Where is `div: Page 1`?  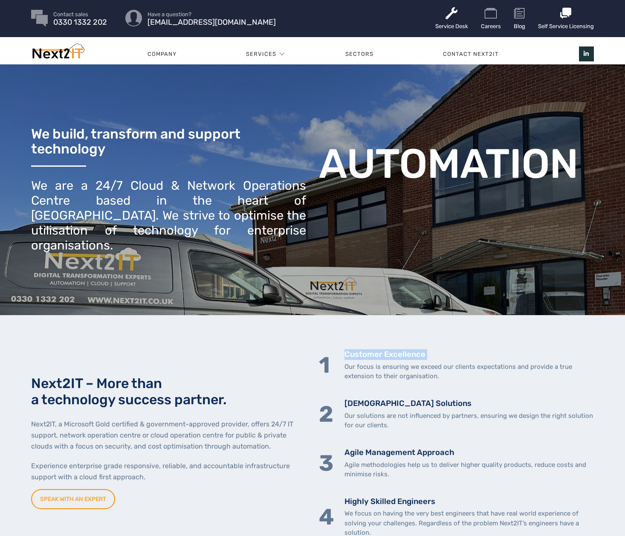 div: Page 1 is located at coordinates (168, 450).